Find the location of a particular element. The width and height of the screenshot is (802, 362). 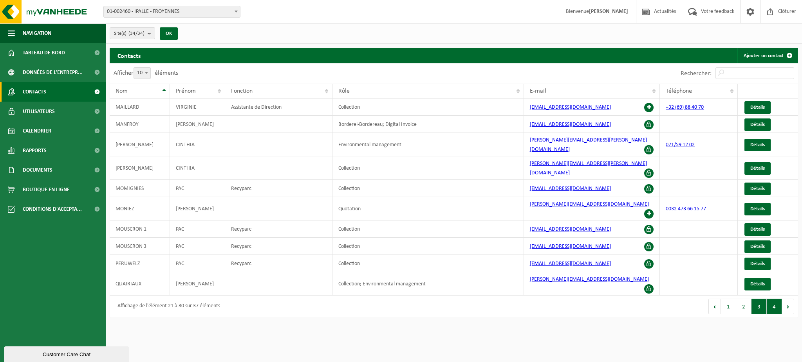

label: Rechercher: is located at coordinates (696, 74).